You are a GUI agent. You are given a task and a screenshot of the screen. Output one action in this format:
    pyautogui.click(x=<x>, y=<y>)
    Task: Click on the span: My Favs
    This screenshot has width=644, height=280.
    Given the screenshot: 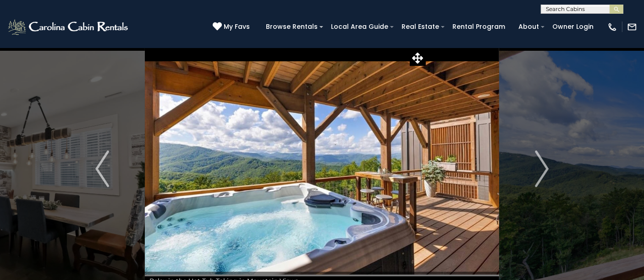 What is the action you would take?
    pyautogui.click(x=237, y=26)
    